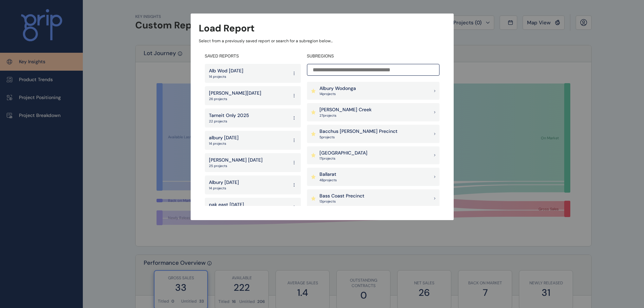  I want to click on p: 27 project s, so click(345, 116).